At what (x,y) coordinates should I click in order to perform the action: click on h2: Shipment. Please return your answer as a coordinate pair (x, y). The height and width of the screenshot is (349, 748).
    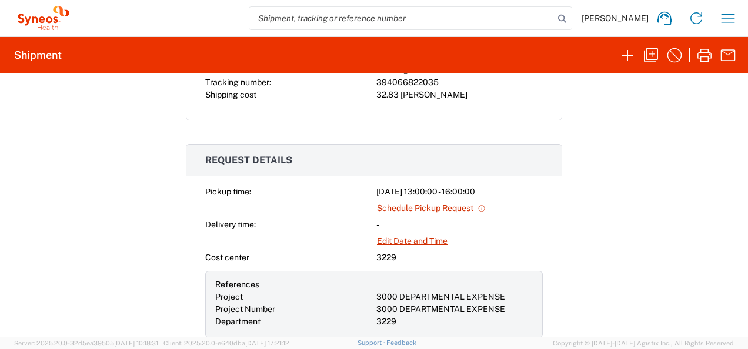
    Looking at the image, I should click on (38, 55).